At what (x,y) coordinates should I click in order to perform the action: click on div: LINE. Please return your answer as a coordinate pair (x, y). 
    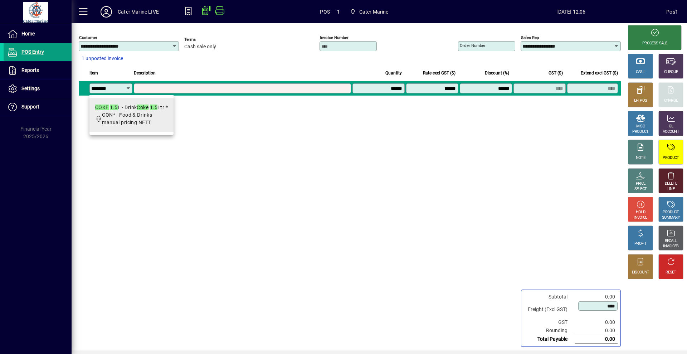
    Looking at the image, I should click on (671, 189).